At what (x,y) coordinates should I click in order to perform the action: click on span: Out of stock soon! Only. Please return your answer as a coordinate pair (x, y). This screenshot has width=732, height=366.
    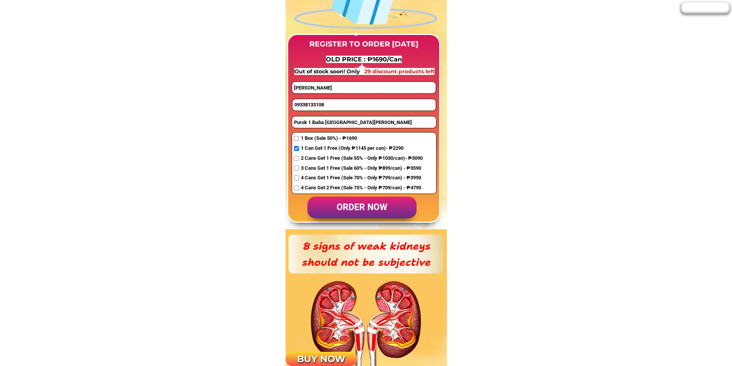
    Looking at the image, I should click on (328, 71).